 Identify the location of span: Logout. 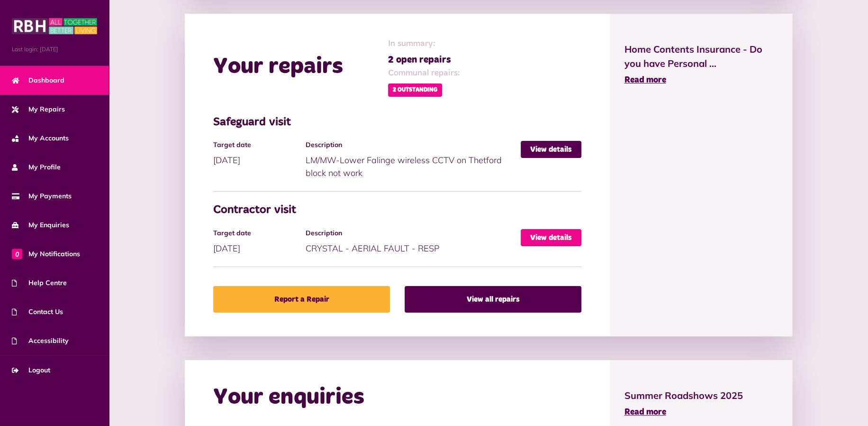
(31, 370).